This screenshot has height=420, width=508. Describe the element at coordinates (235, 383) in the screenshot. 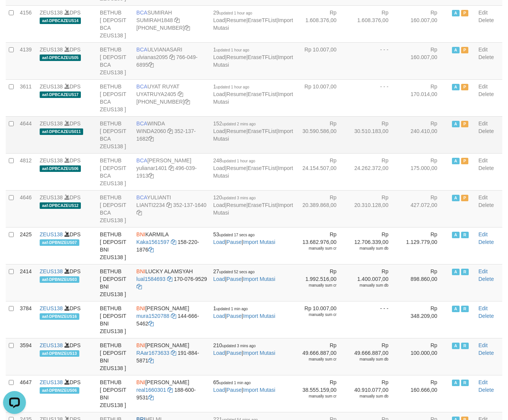

I see `span: updated 1 min ago` at that location.